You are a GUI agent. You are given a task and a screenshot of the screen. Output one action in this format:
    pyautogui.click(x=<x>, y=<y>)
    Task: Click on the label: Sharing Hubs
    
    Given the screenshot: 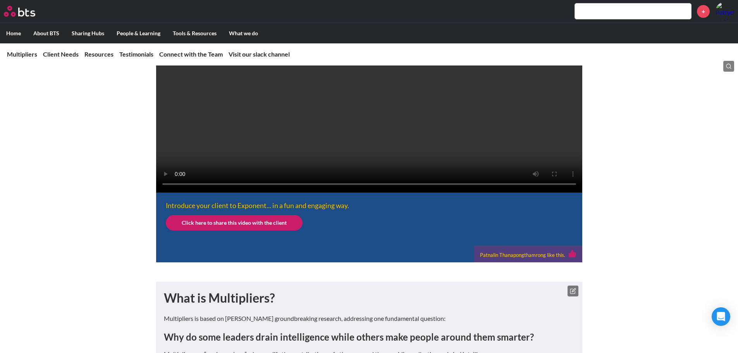 What is the action you would take?
    pyautogui.click(x=88, y=33)
    